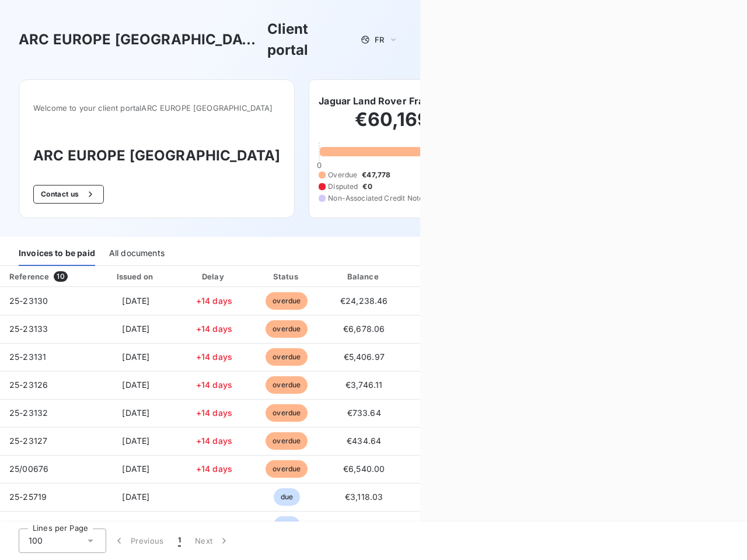 This screenshot has width=747, height=560. Describe the element at coordinates (343, 187) in the screenshot. I see `span: Disputed` at that location.